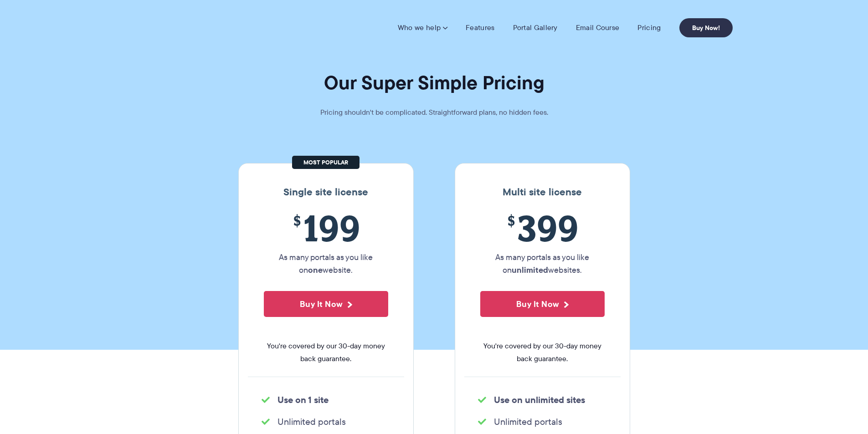  Describe the element at coordinates (434, 113) in the screenshot. I see `p: Pricing shouldn't be complicated. Straightforward plans, no hidden fees.` at that location.